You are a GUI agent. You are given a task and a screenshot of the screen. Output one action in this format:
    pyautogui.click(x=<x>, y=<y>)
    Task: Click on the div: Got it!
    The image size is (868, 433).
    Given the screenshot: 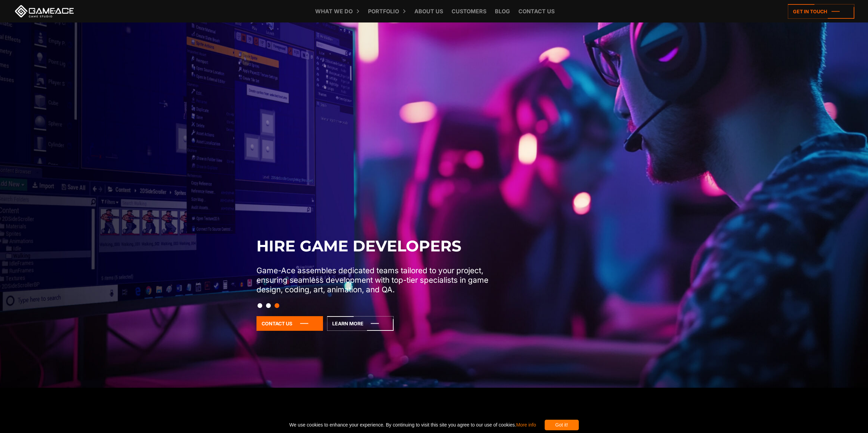 What is the action you would take?
    pyautogui.click(x=562, y=425)
    